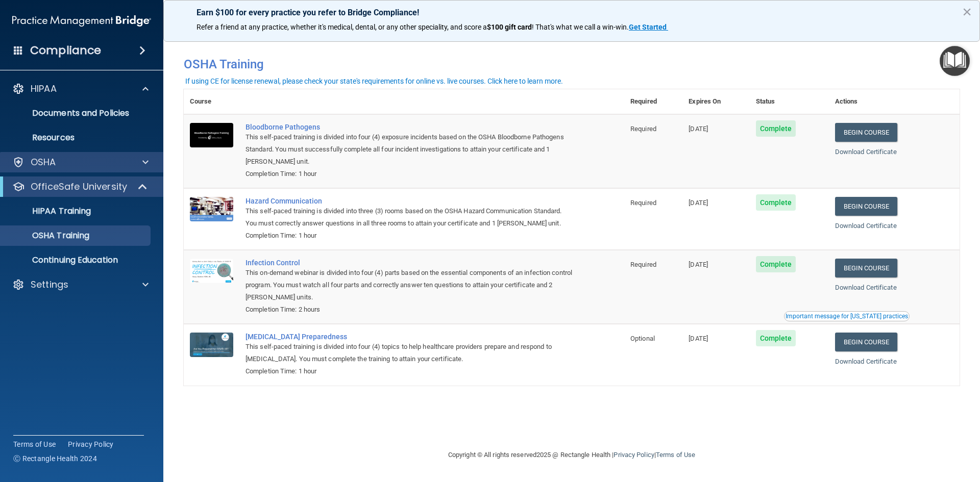 This screenshot has width=980, height=482. Describe the element at coordinates (643, 338) in the screenshot. I see `span: Optional` at that location.